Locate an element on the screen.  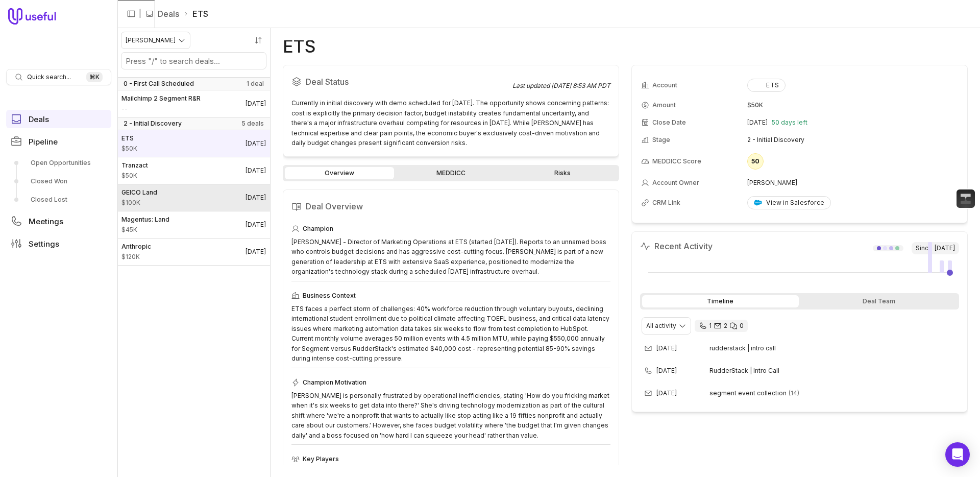
span: Deals is located at coordinates (39, 119).